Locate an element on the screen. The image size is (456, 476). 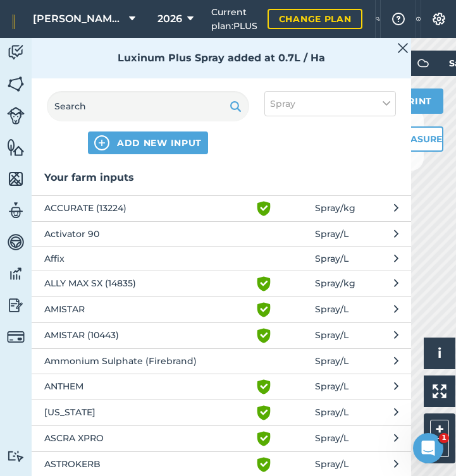
img: svg+xml;base64,PHN2ZyB4bWxucz0iaHR0cDovL3d3dy53My5vcmcvMjAwMC9zdmciIHdpZHRoPSIyMiIgaGVpZ2h0PSIzMC... is located at coordinates (403, 48).